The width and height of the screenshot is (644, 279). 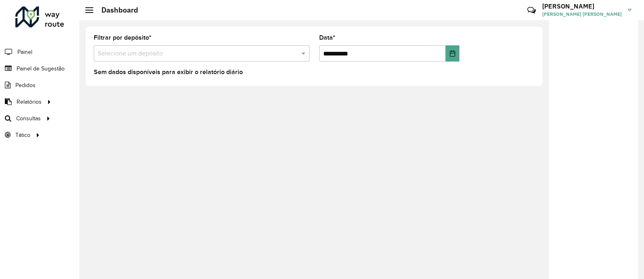 What do you see at coordinates (168, 72) in the screenshot?
I see `label: Sem dados disponíveis para exibir o relatório diário` at bounding box center [168, 72].